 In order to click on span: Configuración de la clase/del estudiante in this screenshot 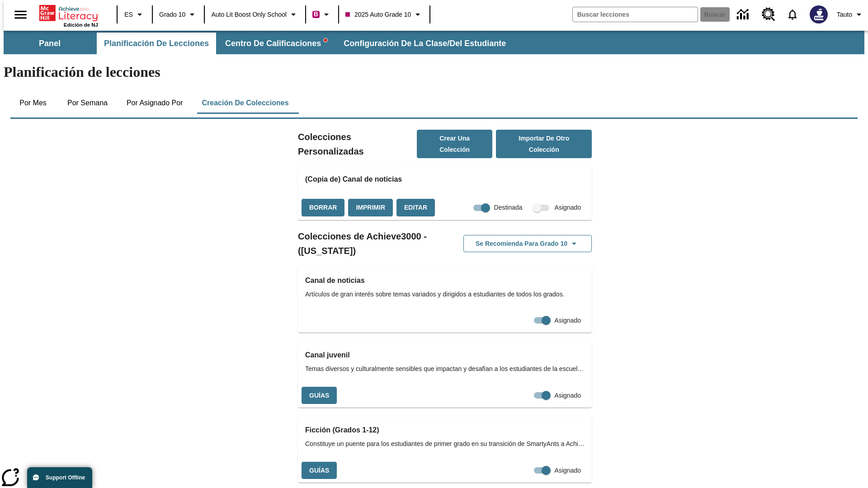, I will do `click(424, 43)`.